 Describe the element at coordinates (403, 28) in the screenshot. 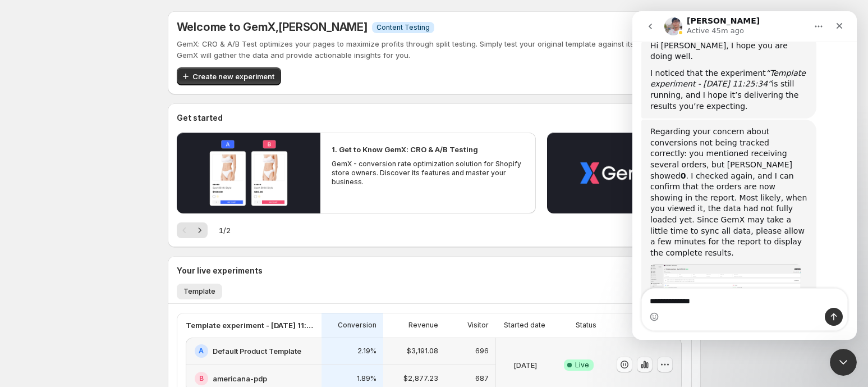

I see `span: Content Testing` at that location.